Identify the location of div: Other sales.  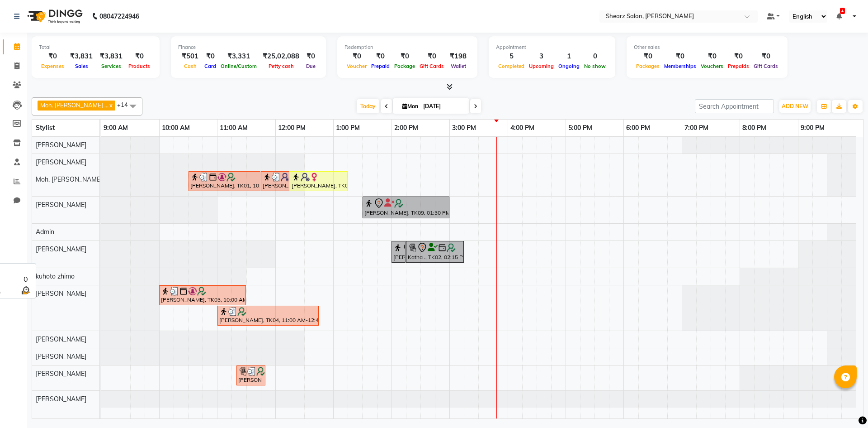
(707, 47).